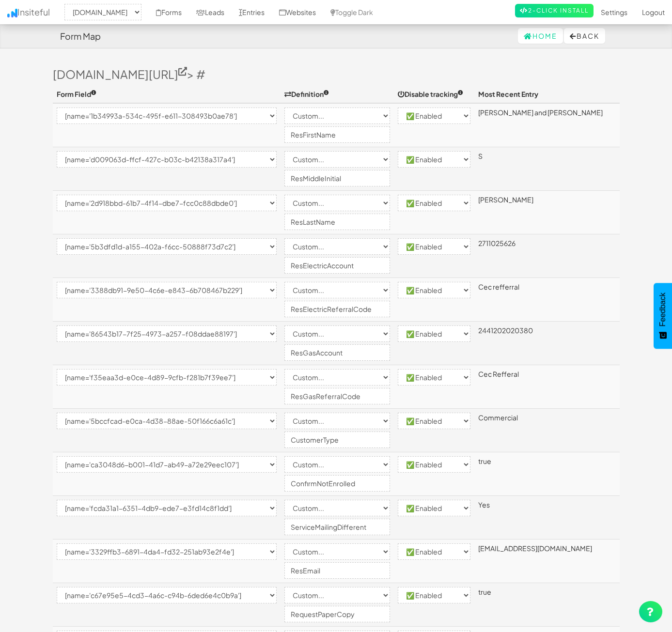 This screenshot has width=672, height=632. What do you see at coordinates (547, 518) in the screenshot?
I see `td: Yes` at bounding box center [547, 518].